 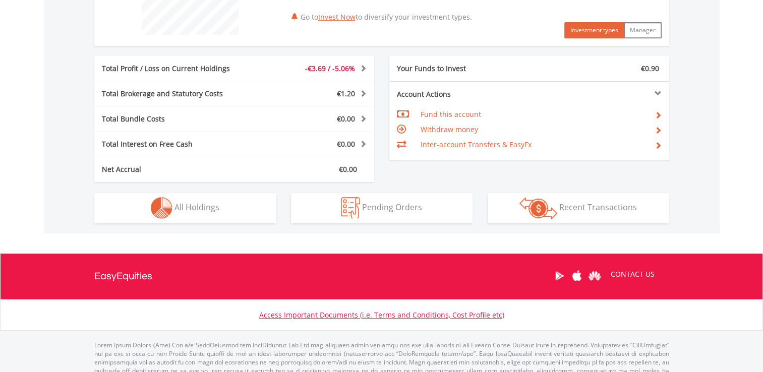 What do you see at coordinates (559, 276) in the screenshot?
I see `a: Google Play` at bounding box center [559, 276].